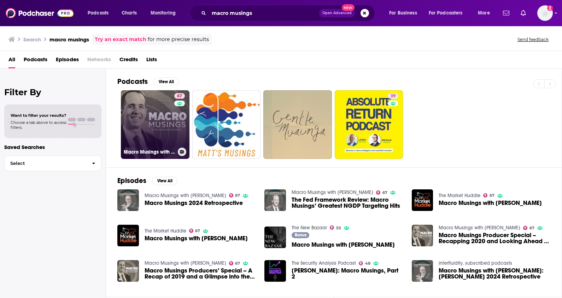 The height and width of the screenshot is (298, 562). What do you see at coordinates (40, 13) in the screenshot?
I see `a: Podchaser - Follow, Share and Rate Podcasts` at bounding box center [40, 13].